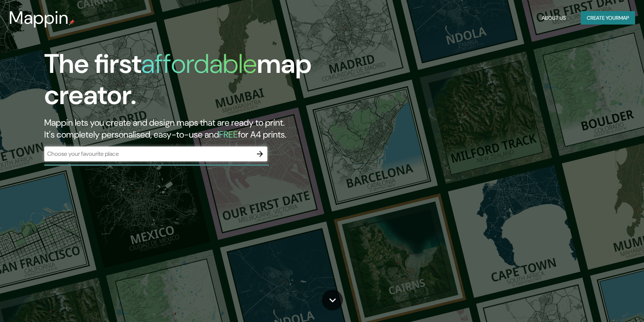 The height and width of the screenshot is (322, 644). What do you see at coordinates (554, 18) in the screenshot?
I see `button: About Us` at bounding box center [554, 18].